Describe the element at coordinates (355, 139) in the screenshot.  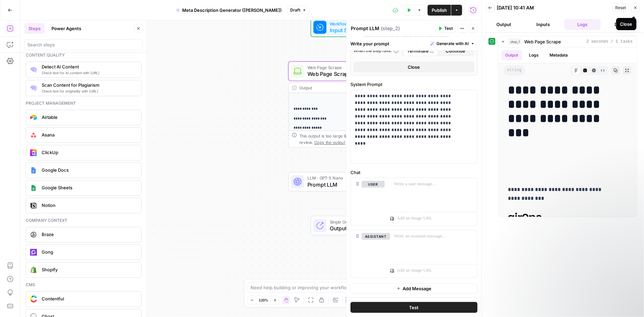
I see `div: This output is too large & has been abbreviated for review. to view the full content.` at that location.